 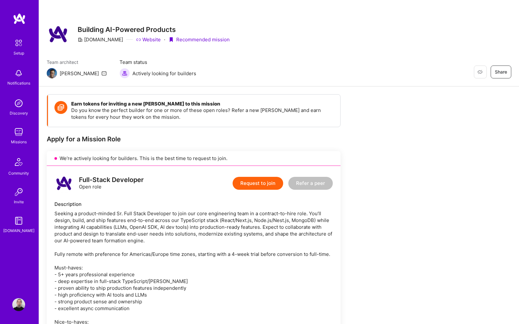 I want to click on img: setup, so click(x=19, y=43).